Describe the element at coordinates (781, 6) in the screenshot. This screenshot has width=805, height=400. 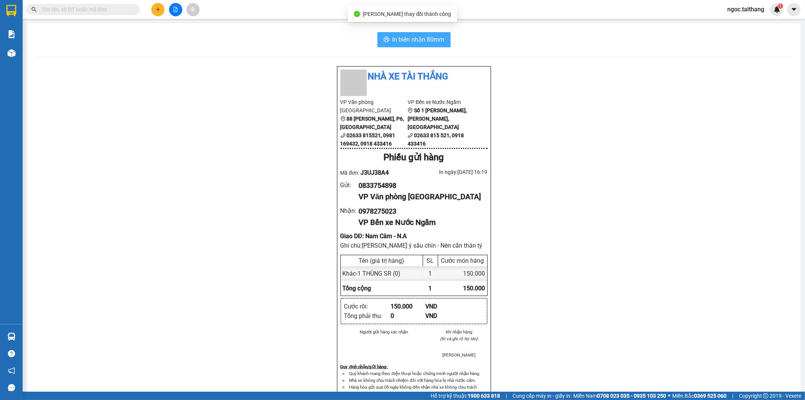
I see `sup: 1` at that location.